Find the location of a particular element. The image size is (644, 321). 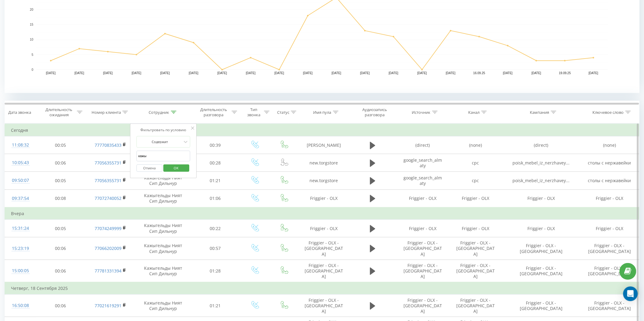

td: 00:08 is located at coordinates (60, 199).